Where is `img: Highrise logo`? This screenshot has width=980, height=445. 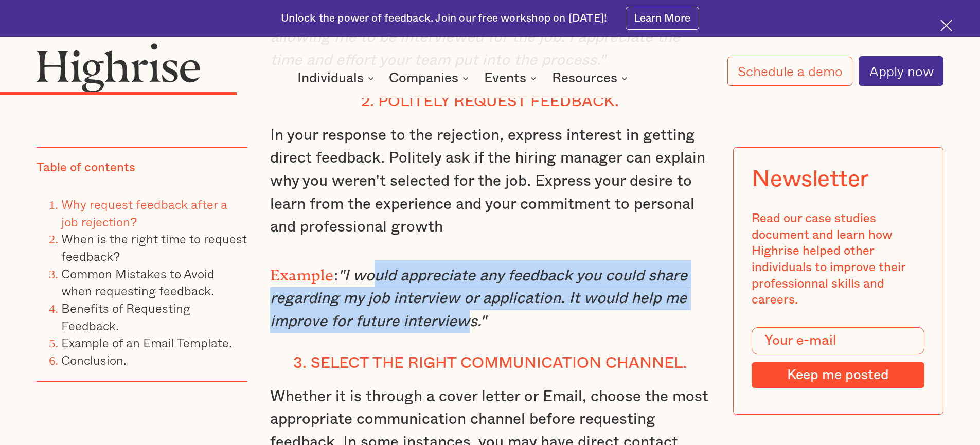 img: Highrise logo is located at coordinates (118, 67).